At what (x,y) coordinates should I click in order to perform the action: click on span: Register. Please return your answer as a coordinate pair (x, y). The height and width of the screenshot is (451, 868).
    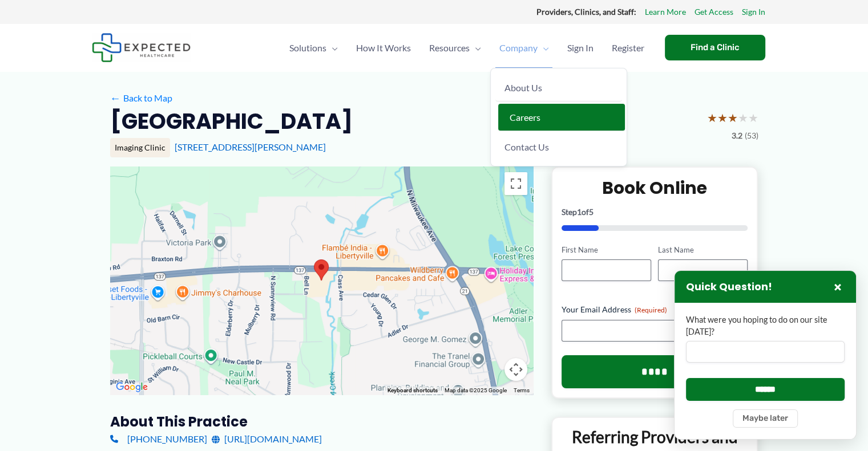
    Looking at the image, I should click on (628, 48).